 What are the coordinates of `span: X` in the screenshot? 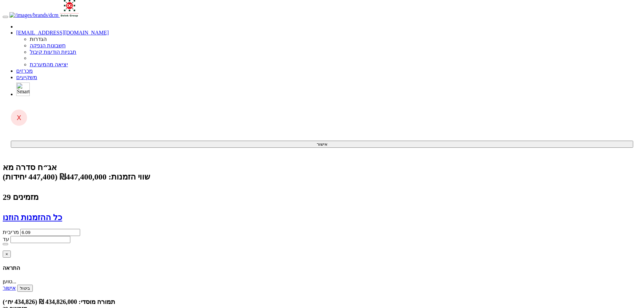 It's located at (19, 118).